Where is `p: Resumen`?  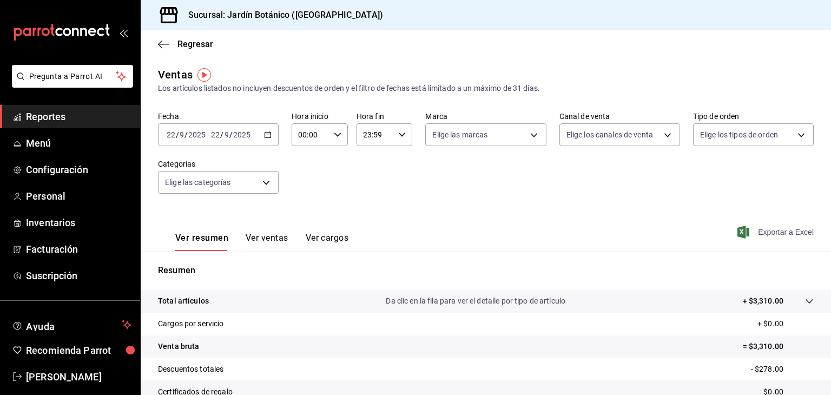
p: Resumen is located at coordinates (486, 270).